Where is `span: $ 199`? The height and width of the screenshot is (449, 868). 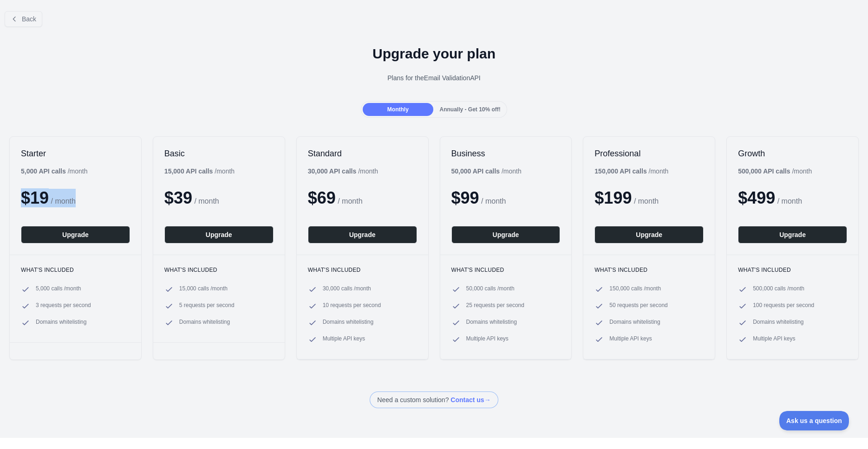 span: $ 199 is located at coordinates (613, 198).